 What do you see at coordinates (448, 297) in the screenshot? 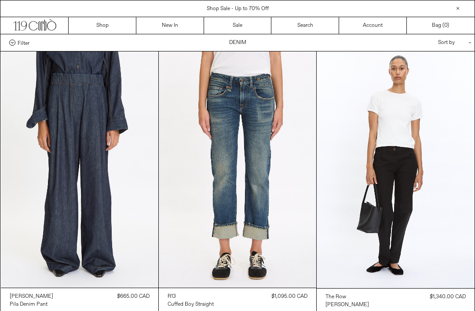
I see `div: $1,340.00 CAD` at bounding box center [448, 297].